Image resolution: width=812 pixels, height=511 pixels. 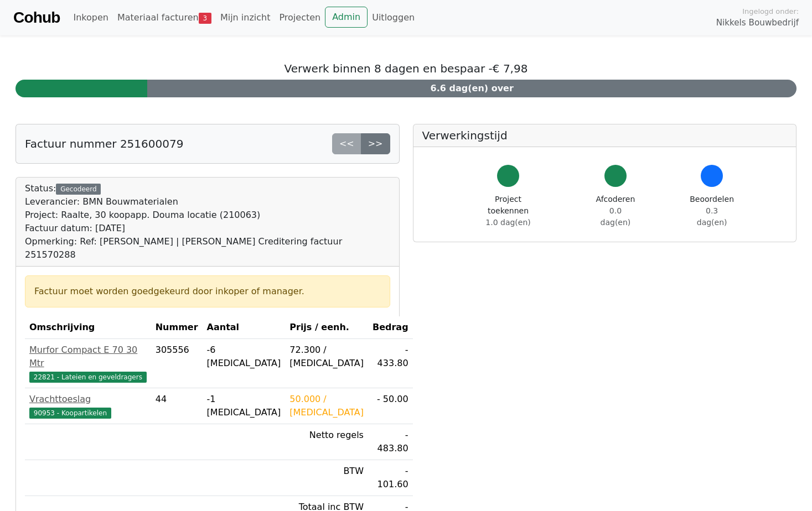 What do you see at coordinates (165, 18) in the screenshot?
I see `a: Materiaal facturen3` at bounding box center [165, 18].